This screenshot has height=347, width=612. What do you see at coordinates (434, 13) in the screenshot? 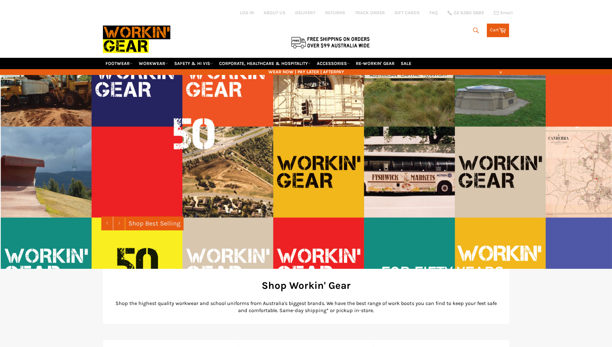
I see `a: FAQ` at bounding box center [434, 13].